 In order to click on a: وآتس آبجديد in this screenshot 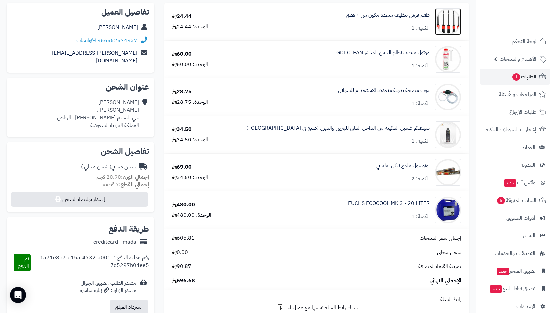, I will do `click(515, 183)`.